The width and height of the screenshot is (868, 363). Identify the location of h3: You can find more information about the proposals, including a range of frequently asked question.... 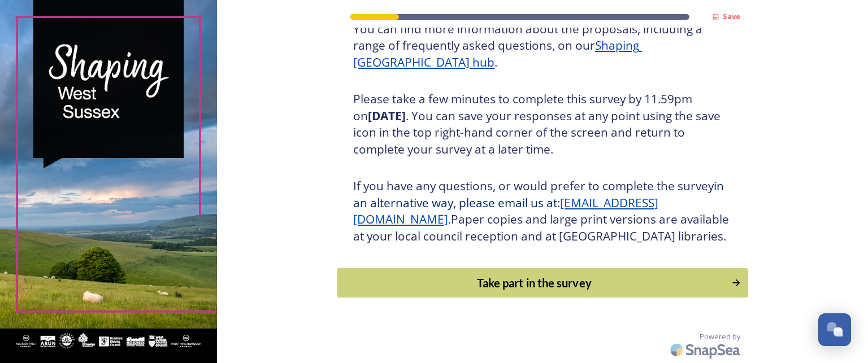
(543, 46).